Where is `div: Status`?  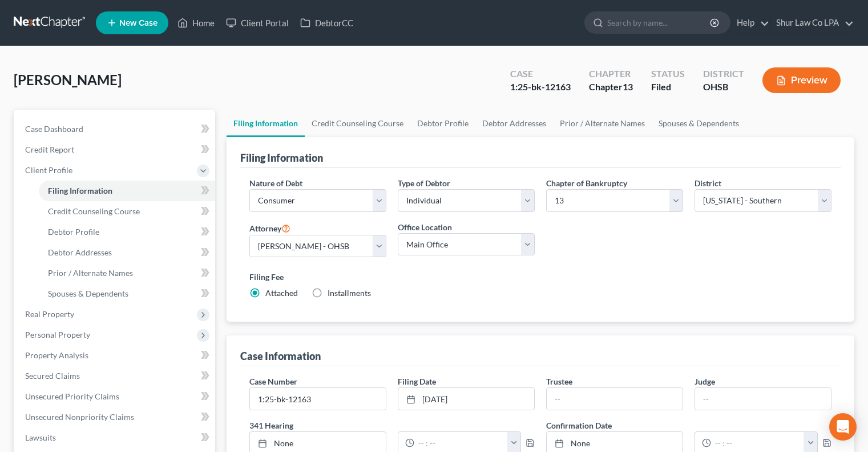 div: Status is located at coordinates (667, 74).